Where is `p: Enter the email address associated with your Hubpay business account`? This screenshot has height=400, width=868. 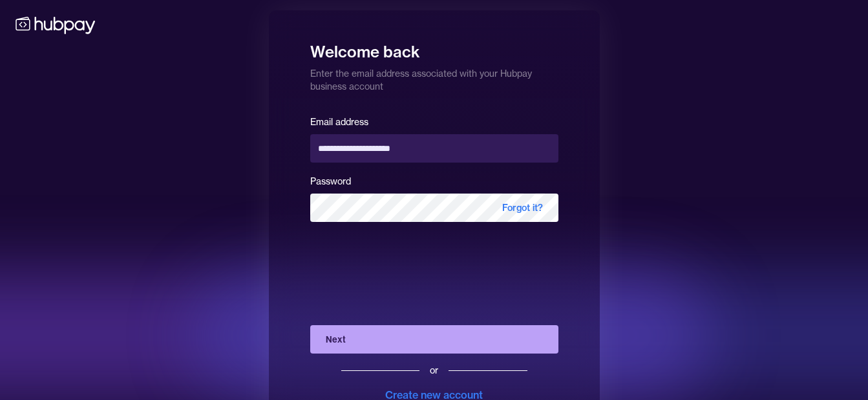
p: Enter the email address associated with your Hubpay business account is located at coordinates (434, 78).